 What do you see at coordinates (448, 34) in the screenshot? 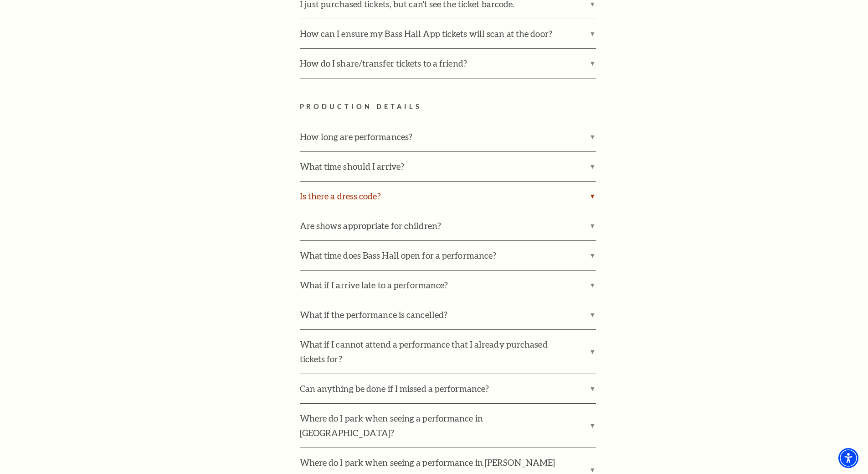
I see `label: How can I ensure my Bass Hall App tickets will scan at the door?` at bounding box center [448, 34].